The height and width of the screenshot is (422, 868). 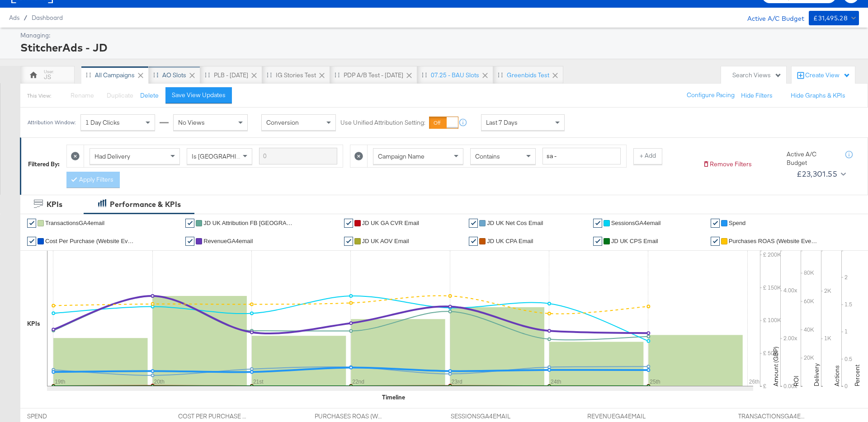 What do you see at coordinates (796, 381) in the screenshot?
I see `text: ROI` at bounding box center [796, 381].